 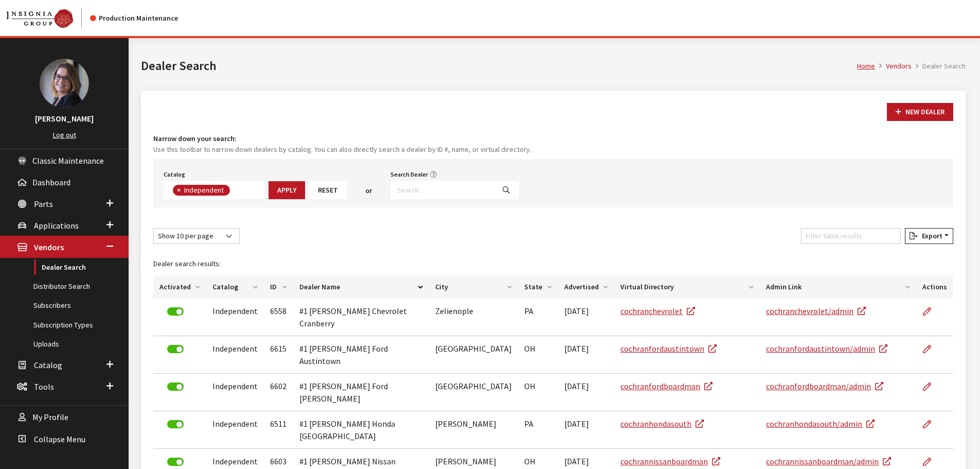 What do you see at coordinates (51, 417) in the screenshot?
I see `span: My Profile` at bounding box center [51, 417].